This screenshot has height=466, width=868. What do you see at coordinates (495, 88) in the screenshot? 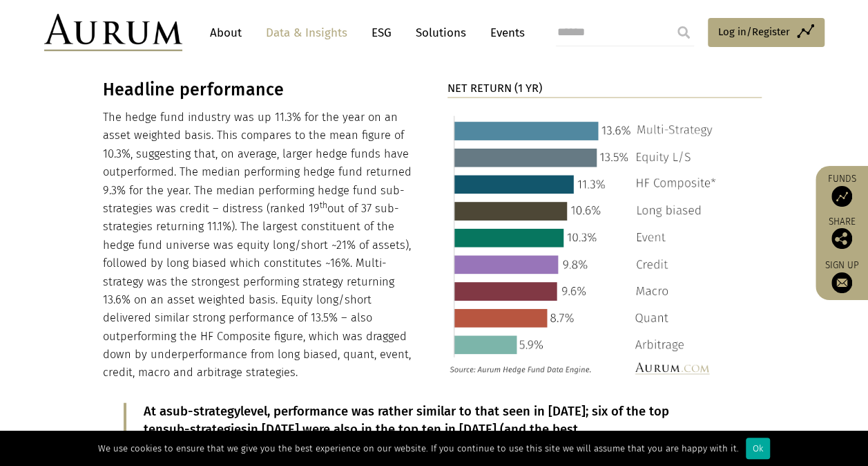
I see `strong: NET RETURN (1 YR)` at bounding box center [495, 88].